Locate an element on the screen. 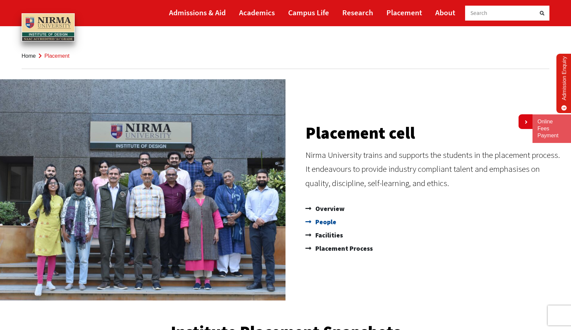 The height and width of the screenshot is (330, 571). a: People is located at coordinates (435, 222).